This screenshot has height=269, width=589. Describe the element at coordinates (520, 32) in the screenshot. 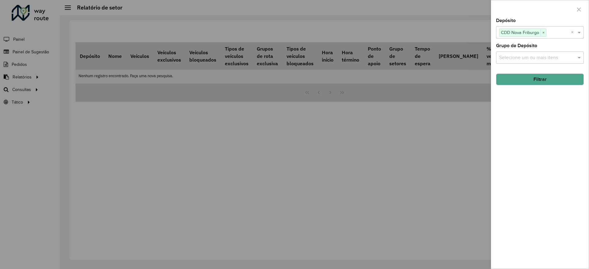

I see `span: CDD Nova Friburgo` at that location.